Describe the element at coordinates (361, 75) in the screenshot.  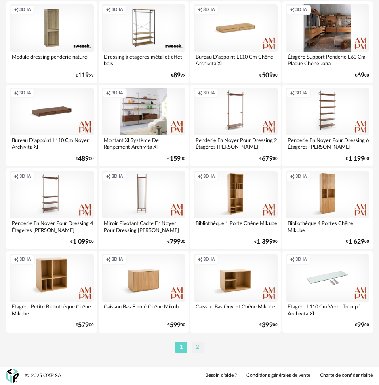
I see `span: 69` at that location.